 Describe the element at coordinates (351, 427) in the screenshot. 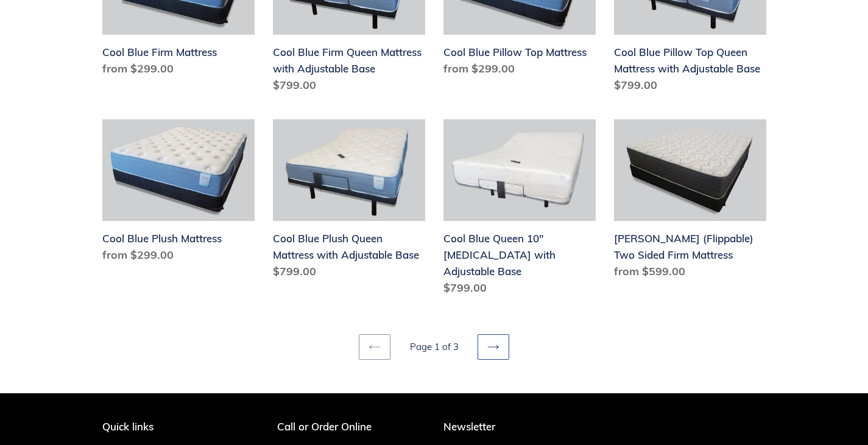

I see `p: Call or Order Online` at that location.